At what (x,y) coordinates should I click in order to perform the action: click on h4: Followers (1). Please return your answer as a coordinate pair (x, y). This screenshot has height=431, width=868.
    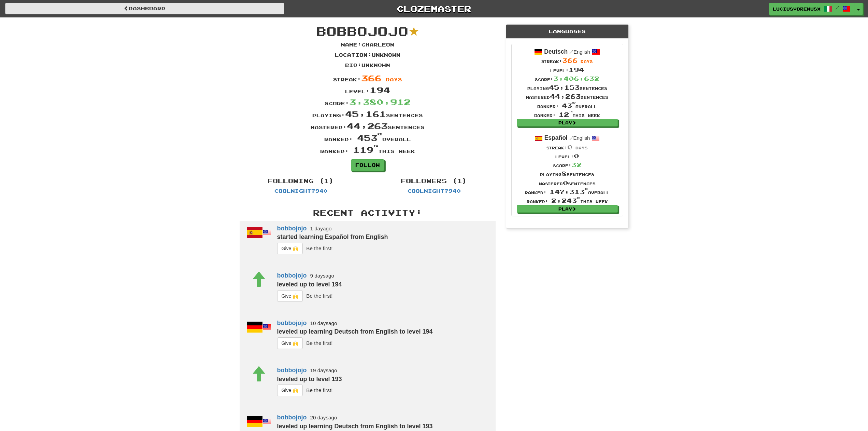
    Looking at the image, I should click on (434, 181).